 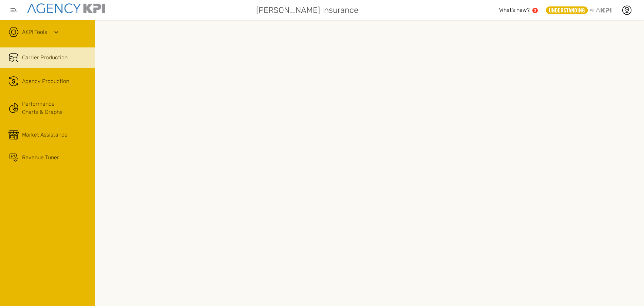 What do you see at coordinates (45, 81) in the screenshot?
I see `span: Agency Production` at bounding box center [45, 81].